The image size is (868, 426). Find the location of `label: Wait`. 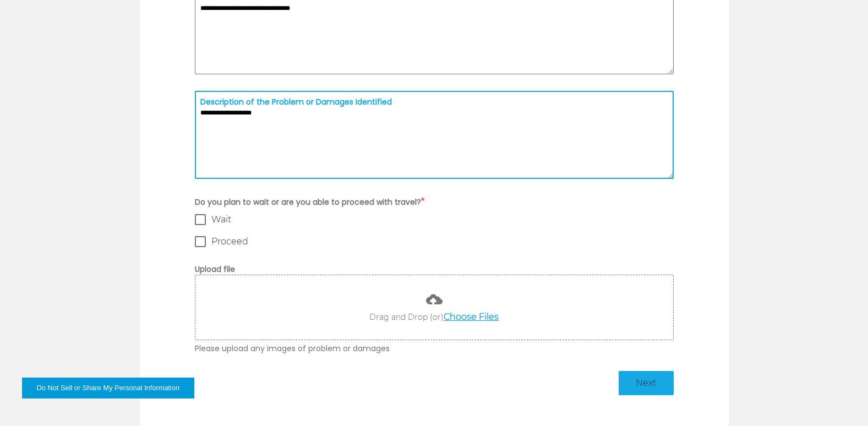

label: Wait is located at coordinates (434, 220).